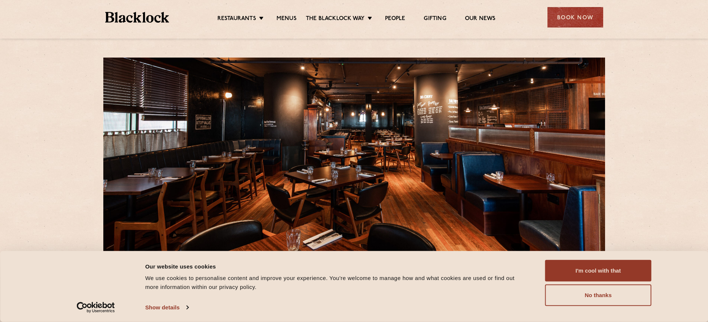 The width and height of the screenshot is (708, 322). I want to click on a: Our News, so click(480, 19).